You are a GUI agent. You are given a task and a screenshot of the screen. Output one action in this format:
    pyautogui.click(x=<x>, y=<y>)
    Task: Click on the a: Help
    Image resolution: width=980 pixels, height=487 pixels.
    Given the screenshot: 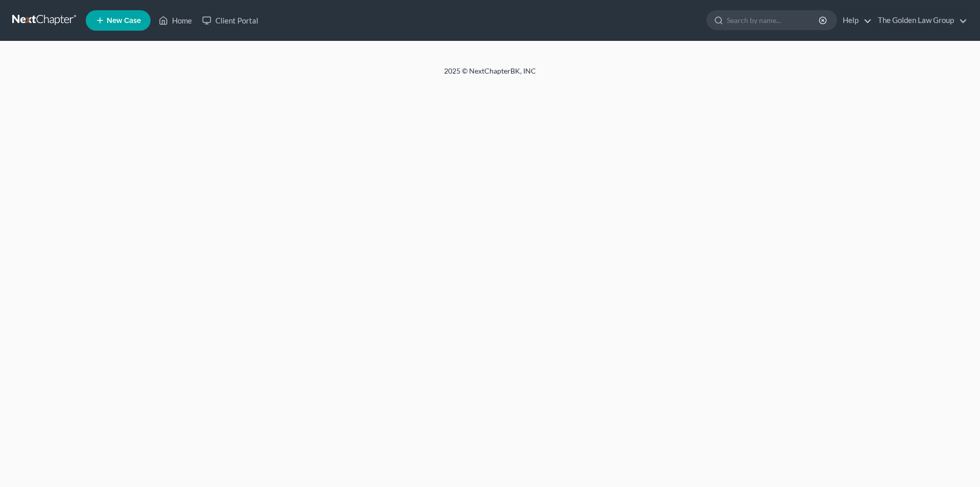 What is the action you would take?
    pyautogui.click(x=855, y=20)
    